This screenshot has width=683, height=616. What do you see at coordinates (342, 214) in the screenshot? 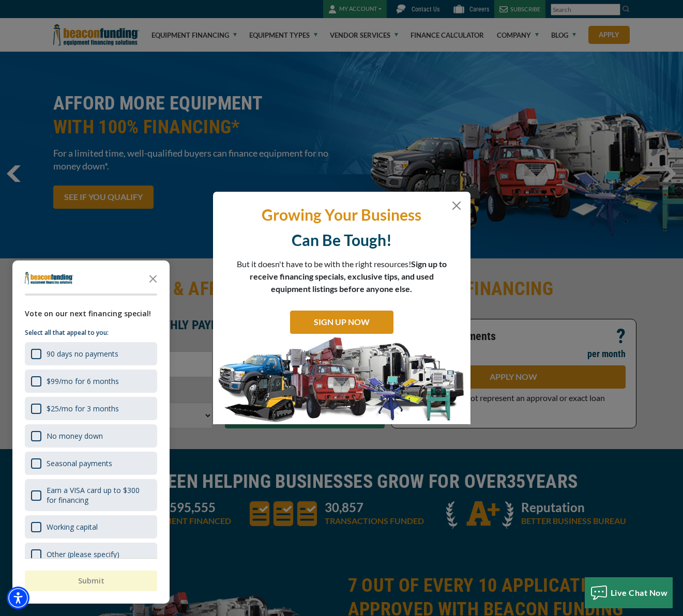
I see `p: Growing Your Business` at bounding box center [342, 214].